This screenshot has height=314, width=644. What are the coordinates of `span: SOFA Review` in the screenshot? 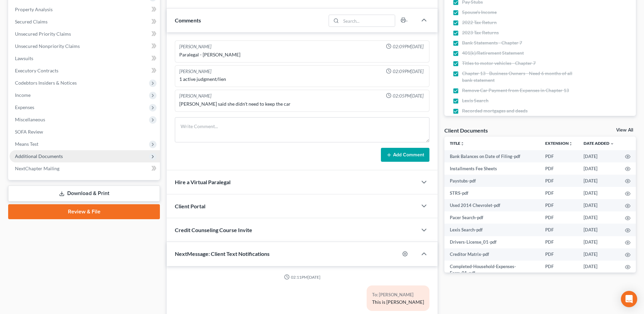 It's located at (29, 131).